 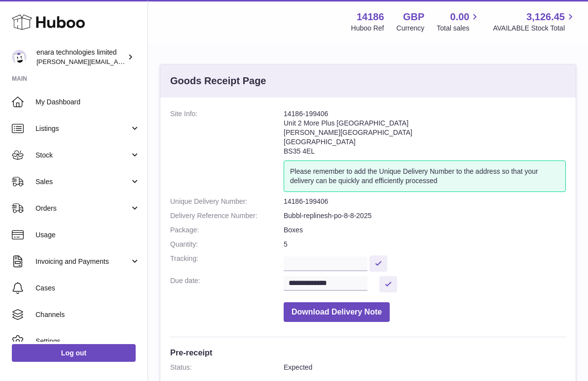 What do you see at coordinates (368, 28) in the screenshot?
I see `div: Huboo Ref` at bounding box center [368, 28].